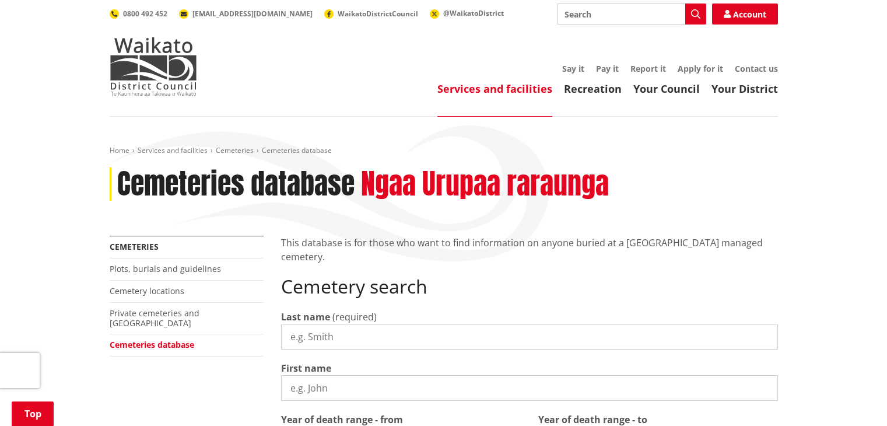 The height and width of the screenshot is (426, 887). Describe the element at coordinates (757, 68) in the screenshot. I see `a: Contact us` at that location.